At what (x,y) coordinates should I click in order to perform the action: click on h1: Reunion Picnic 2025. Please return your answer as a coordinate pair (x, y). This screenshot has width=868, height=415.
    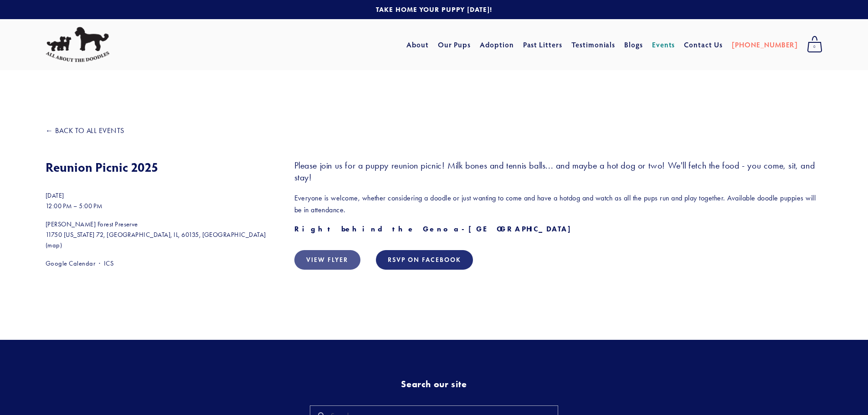
    Looking at the image, I should click on (162, 167).